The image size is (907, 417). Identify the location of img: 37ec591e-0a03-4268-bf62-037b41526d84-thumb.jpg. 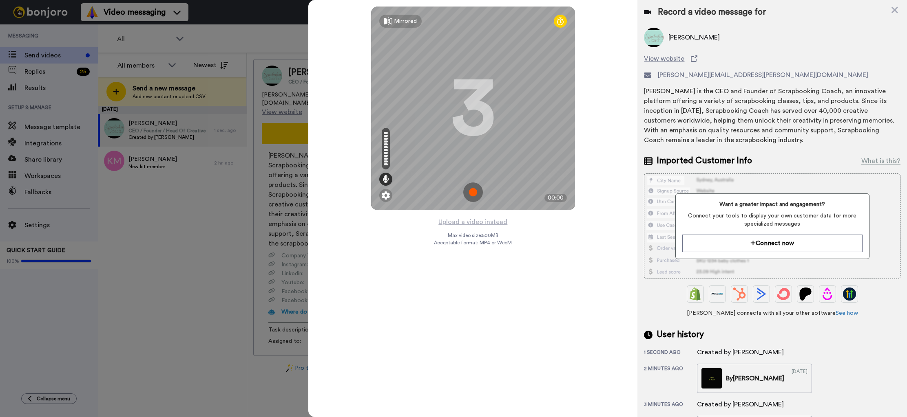
(711, 379).